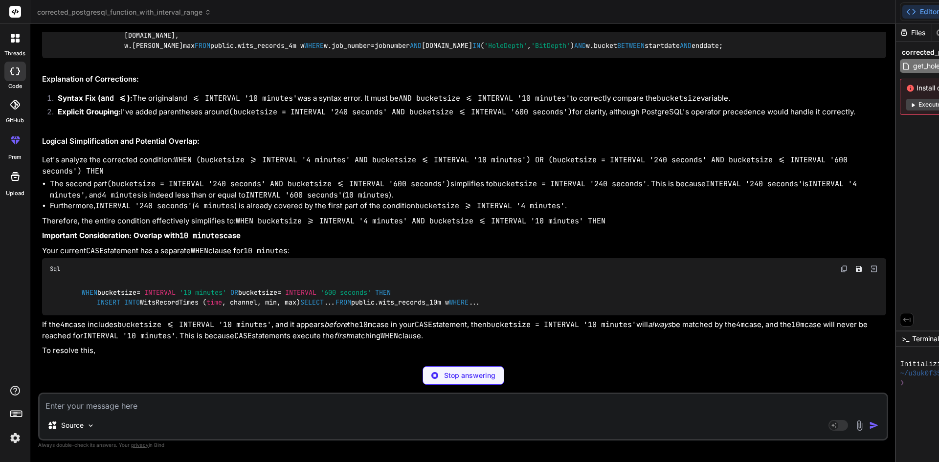  Describe the element at coordinates (874, 269) in the screenshot. I see `img: Open in Browser` at that location.